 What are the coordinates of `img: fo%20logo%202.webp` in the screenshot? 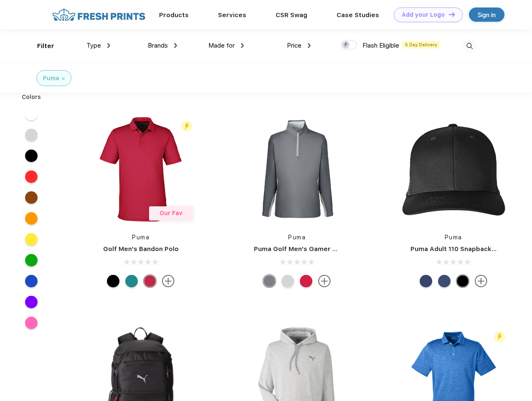 It's located at (98, 15).